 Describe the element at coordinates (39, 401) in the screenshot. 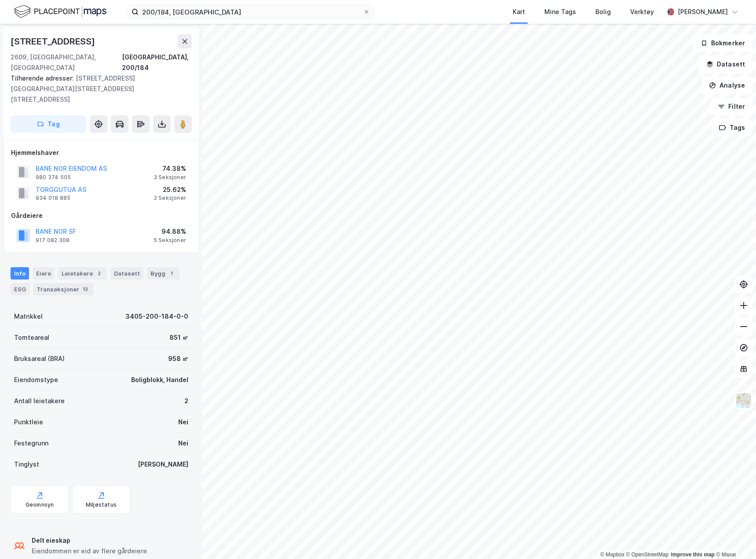

I see `div: Antall leietakere` at that location.